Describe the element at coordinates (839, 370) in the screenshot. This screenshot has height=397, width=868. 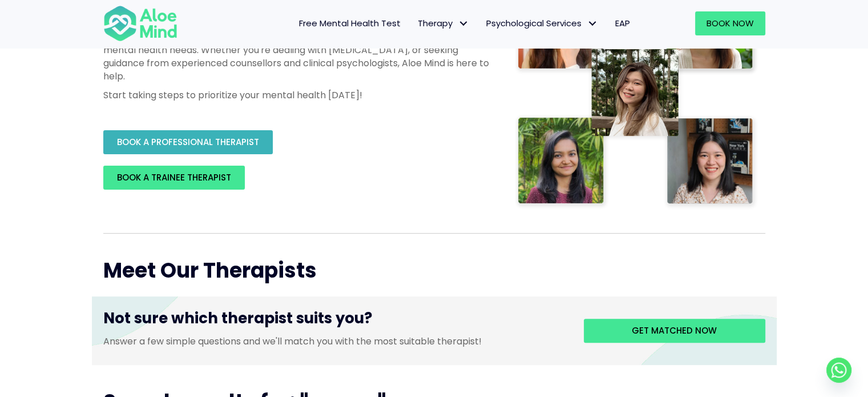
I see `a: Whatsapp` at that location.